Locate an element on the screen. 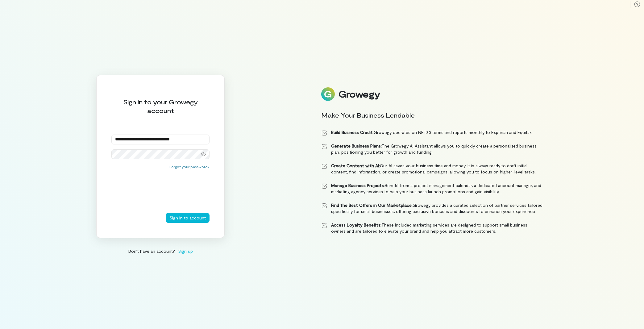 This screenshot has width=644, height=329. div: Sign in to your Growegy account is located at coordinates (160, 106).